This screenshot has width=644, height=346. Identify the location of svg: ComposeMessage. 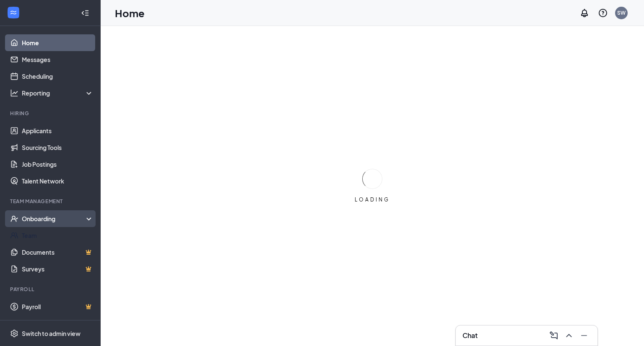
(554, 335).